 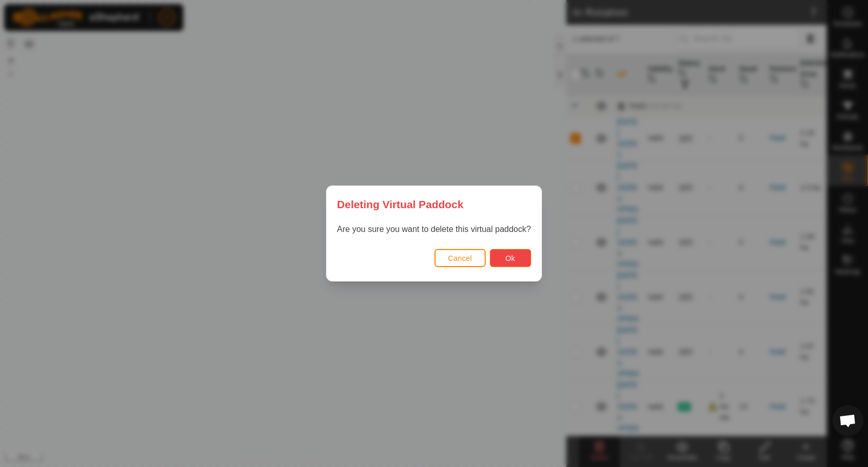 What do you see at coordinates (460, 258) in the screenshot?
I see `button: Cancel` at bounding box center [460, 258].